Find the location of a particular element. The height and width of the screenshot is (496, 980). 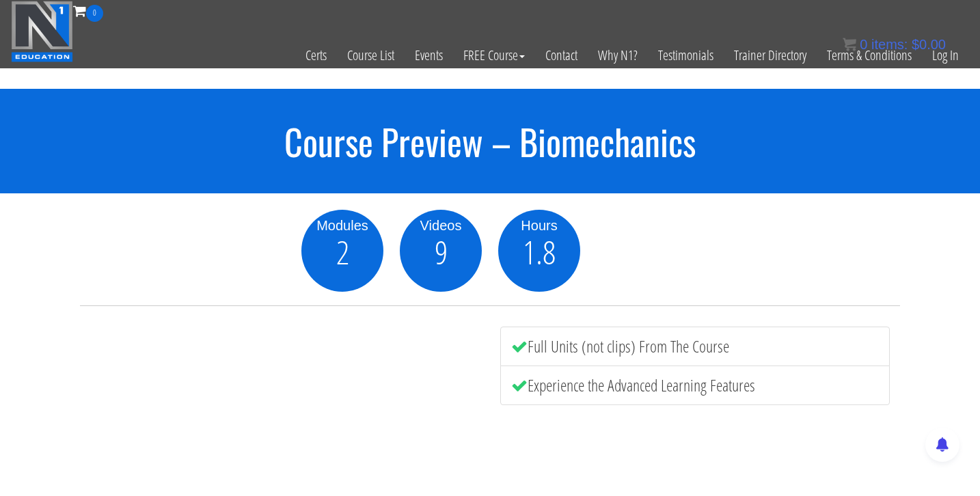

li: Full Units (not clips) From The Course is located at coordinates (695, 347).